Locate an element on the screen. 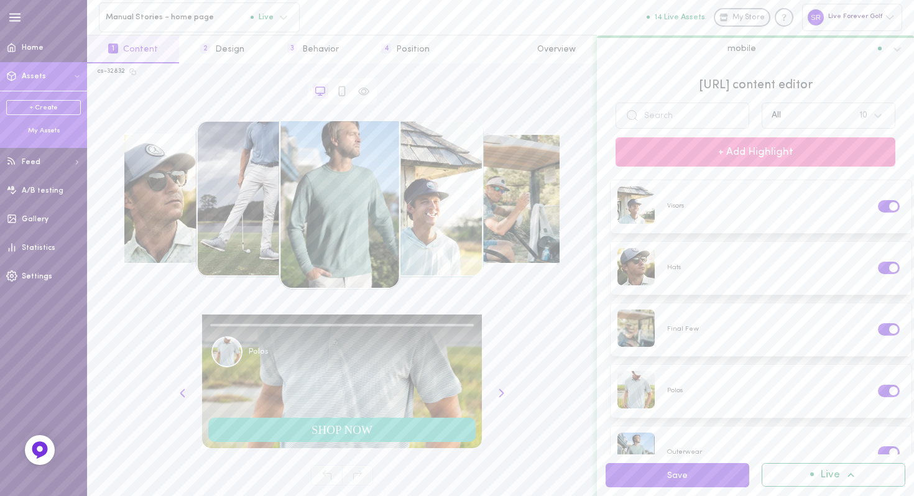 The height and width of the screenshot is (496, 914). span: Manual Stories - home page is located at coordinates (178, 17).